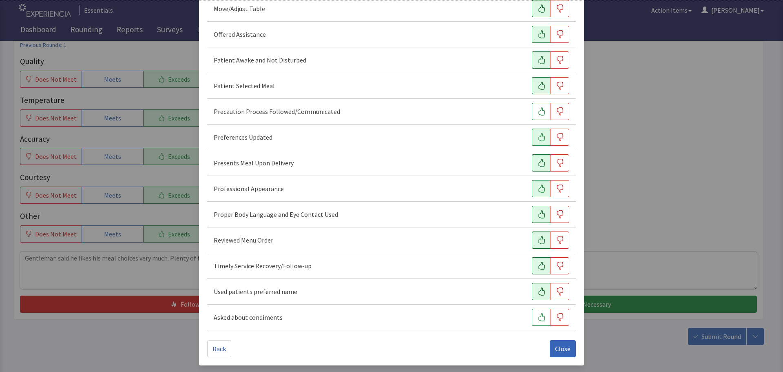  I want to click on p: Move/Adjust Table, so click(240, 9).